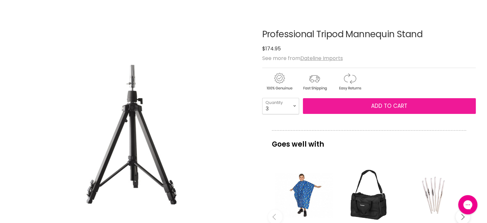  Describe the element at coordinates (272, 48) in the screenshot. I see `span: $174.95` at that location.